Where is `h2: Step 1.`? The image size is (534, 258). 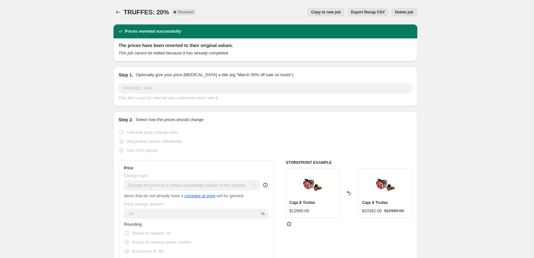 h2: Step 1. is located at coordinates (126, 75).